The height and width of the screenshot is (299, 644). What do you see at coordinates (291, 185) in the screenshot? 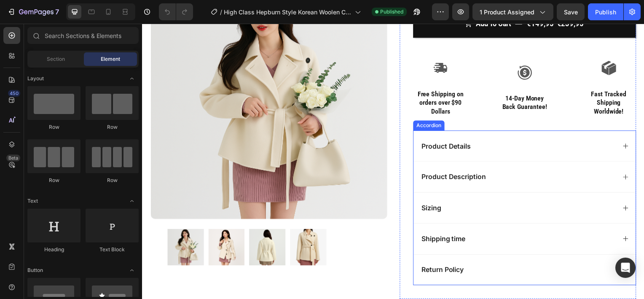
I see `p: Sizing` at bounding box center [291, 185].